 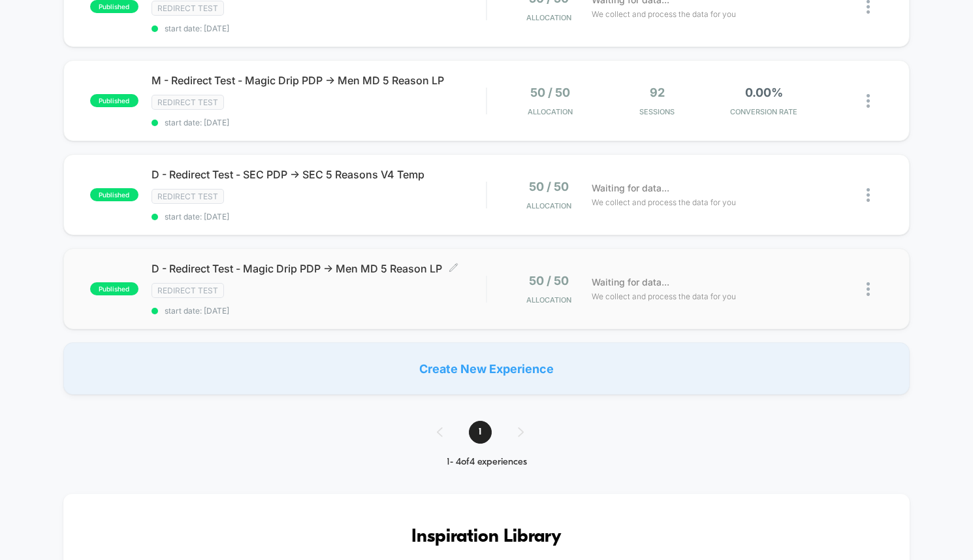 What do you see at coordinates (422, 262) in the screenshot?
I see `input: Volume` at bounding box center [422, 262].